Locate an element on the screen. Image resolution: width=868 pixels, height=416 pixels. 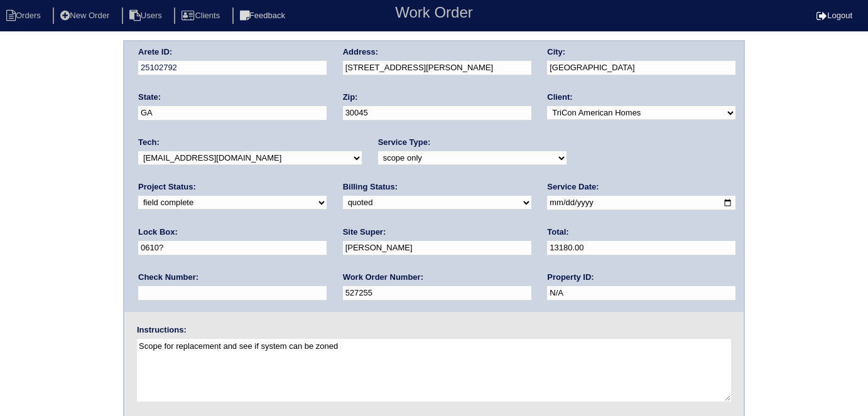
label: Arete ID: is located at coordinates (155, 52).